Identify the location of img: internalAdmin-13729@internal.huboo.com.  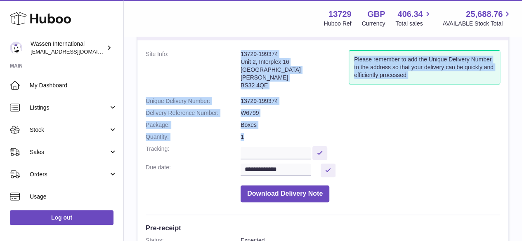
(16, 48).